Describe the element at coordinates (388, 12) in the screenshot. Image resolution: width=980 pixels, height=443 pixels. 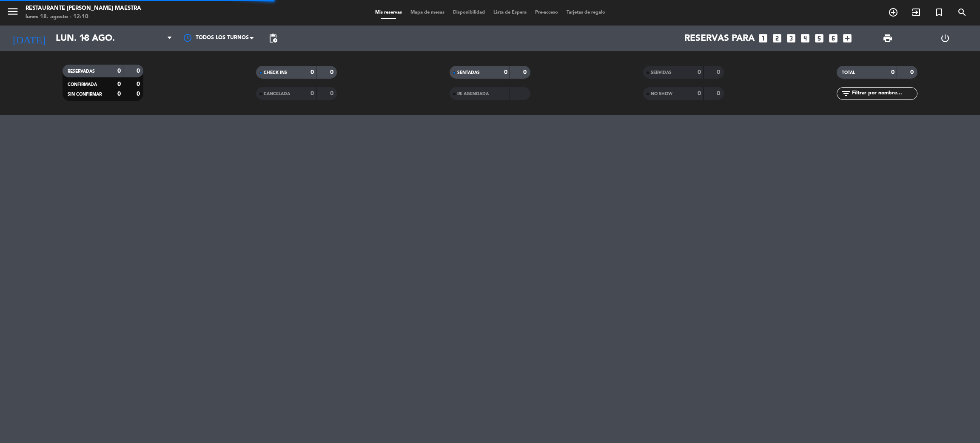
I see `span: Mis reservas` at that location.